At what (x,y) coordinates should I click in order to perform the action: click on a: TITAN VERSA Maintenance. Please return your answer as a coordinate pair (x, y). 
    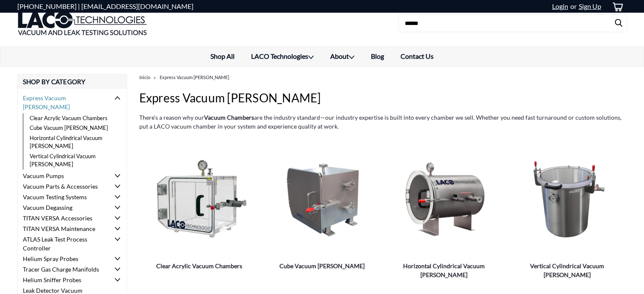
    Looking at the image, I should click on (64, 228).